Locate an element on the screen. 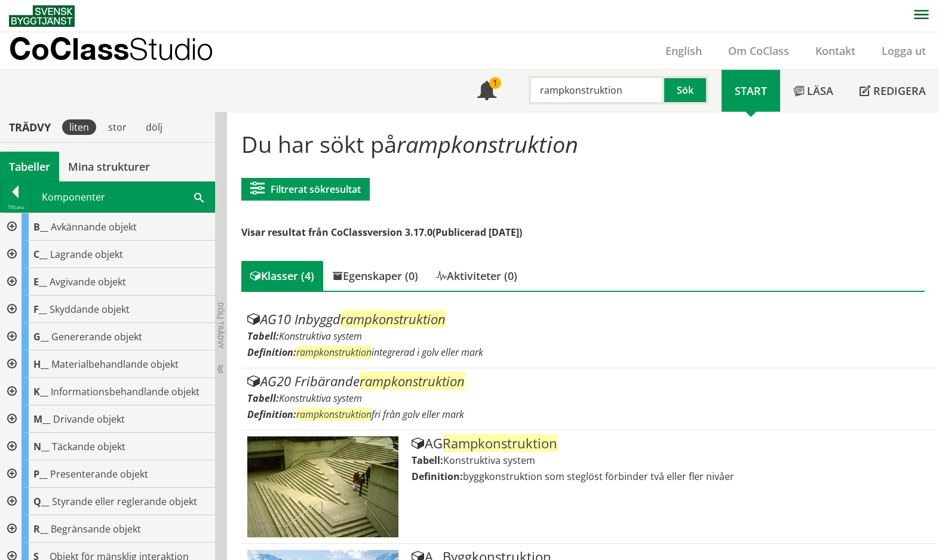  div: AG is located at coordinates (671, 443).